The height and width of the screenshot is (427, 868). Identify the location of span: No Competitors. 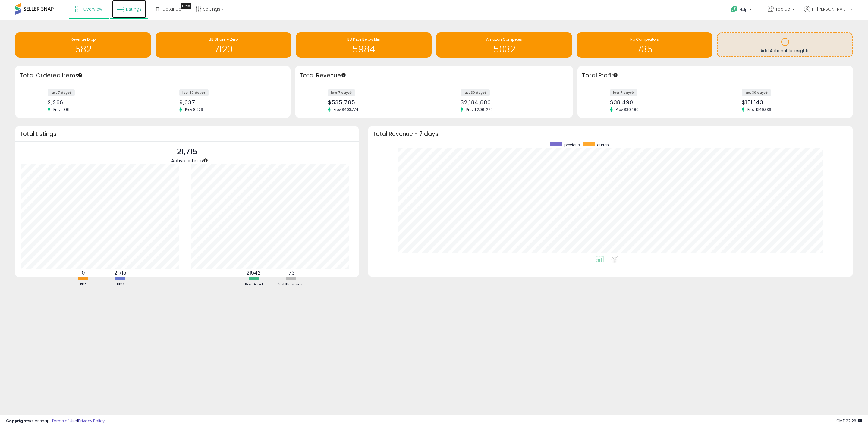
(644, 40).